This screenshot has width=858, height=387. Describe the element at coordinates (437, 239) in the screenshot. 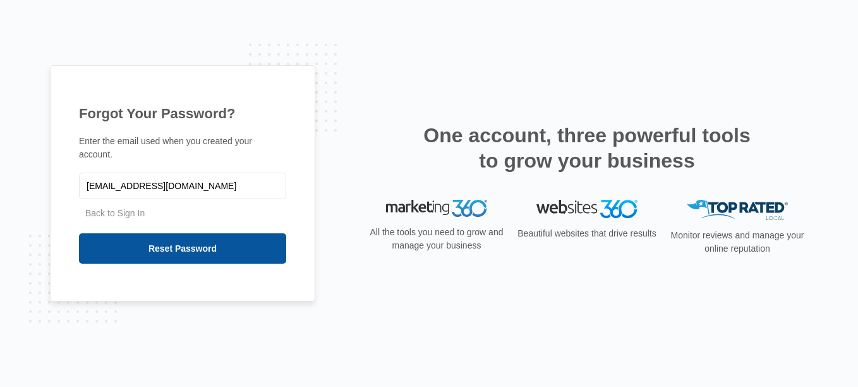

I see `p: All the tools you need to grow and manage your business` at that location.